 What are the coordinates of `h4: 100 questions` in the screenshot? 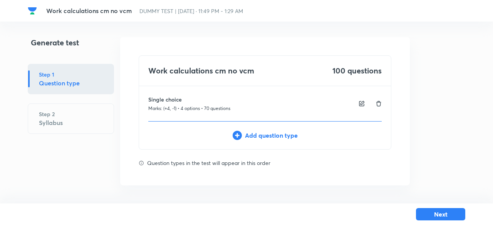 It's located at (357, 71).